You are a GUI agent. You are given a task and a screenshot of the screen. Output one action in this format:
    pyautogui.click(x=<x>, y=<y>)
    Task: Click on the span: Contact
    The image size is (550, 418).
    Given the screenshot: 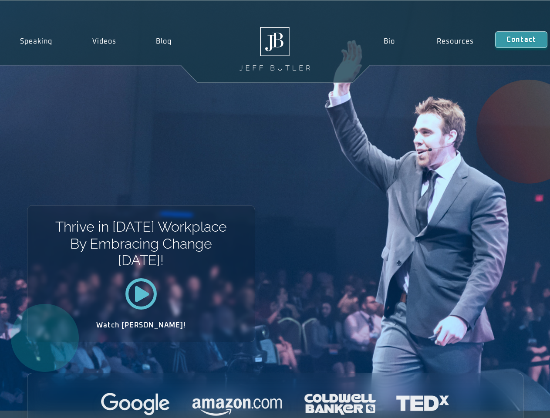 What is the action you would take?
    pyautogui.click(x=521, y=40)
    